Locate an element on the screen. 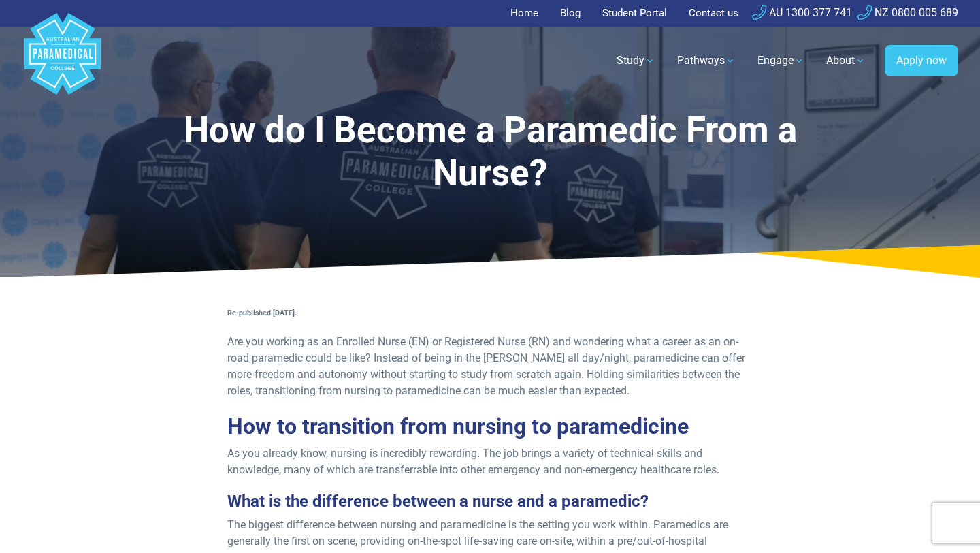 The width and height of the screenshot is (980, 553). a: NZ 0800 005 689 is located at coordinates (908, 12).